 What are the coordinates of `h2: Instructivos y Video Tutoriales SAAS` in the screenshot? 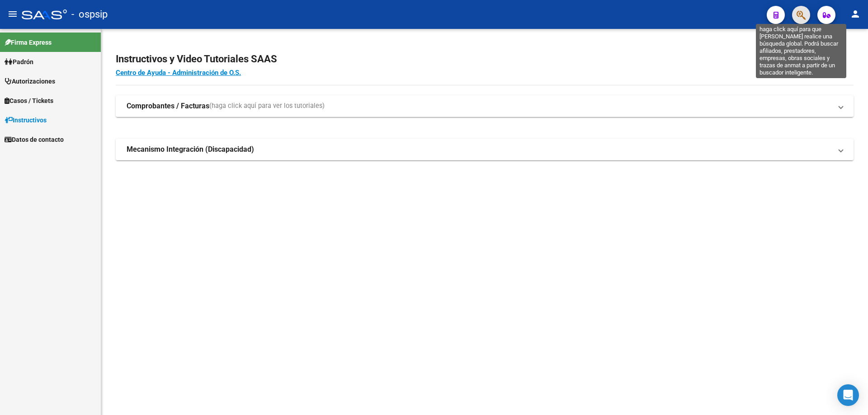 It's located at (485, 59).